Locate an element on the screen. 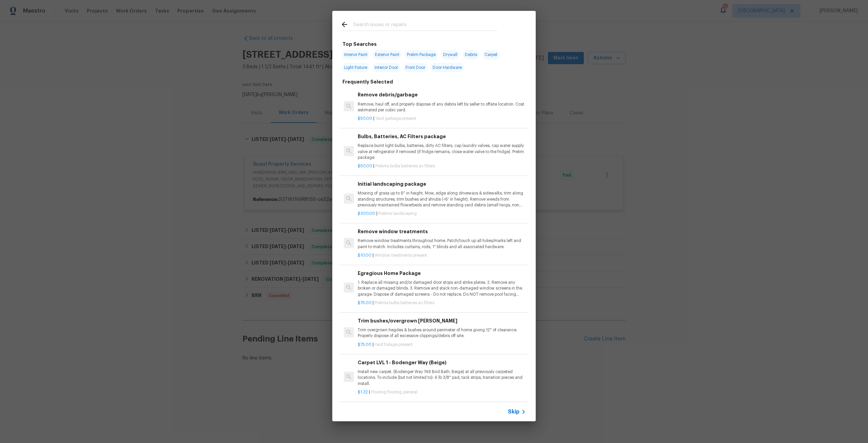 This screenshot has width=868, height=443. span: Front Door is located at coordinates (415, 68).